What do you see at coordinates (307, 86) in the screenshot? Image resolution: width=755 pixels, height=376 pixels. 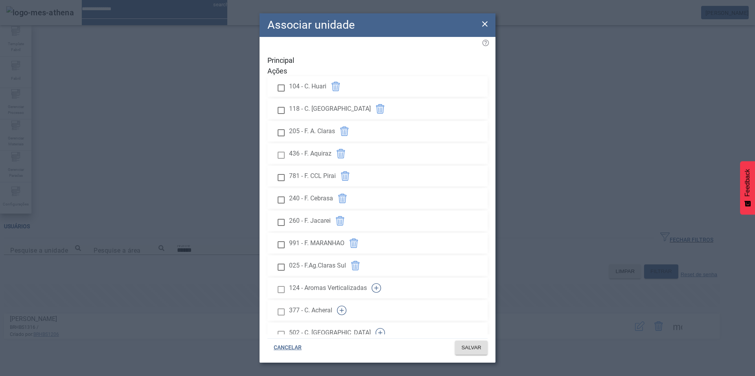 I see `span: 104 - C. Huari` at bounding box center [307, 86].